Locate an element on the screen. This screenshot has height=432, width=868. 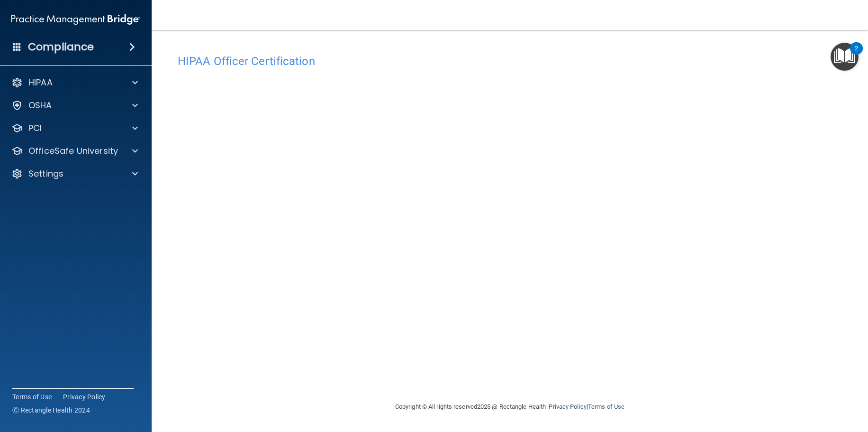
a: OSHA is located at coordinates (75, 105).